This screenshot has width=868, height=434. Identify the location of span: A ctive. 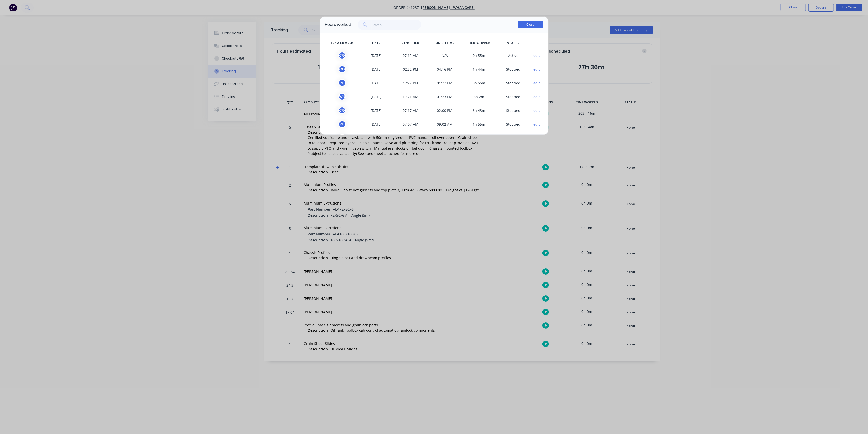
(514, 56).